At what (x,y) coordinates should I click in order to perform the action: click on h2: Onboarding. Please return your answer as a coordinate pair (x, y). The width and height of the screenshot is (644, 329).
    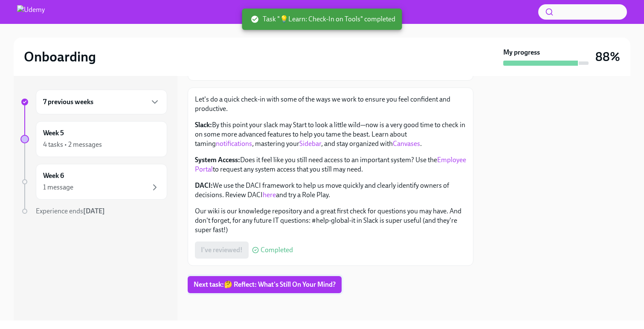
    Looking at the image, I should click on (60, 57).